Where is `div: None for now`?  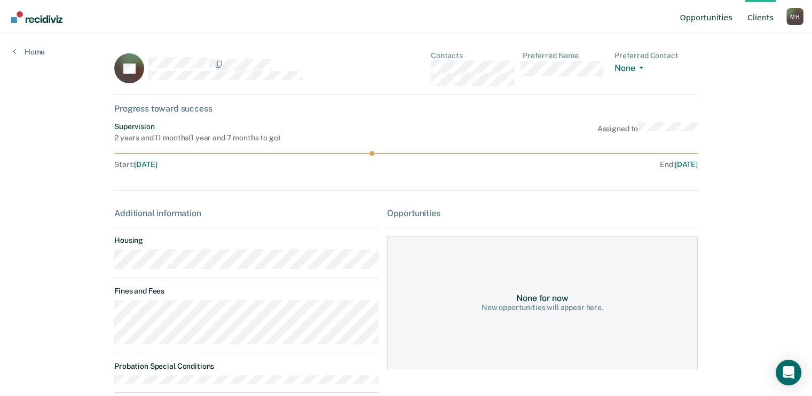
div: None for now is located at coordinates (542, 298).